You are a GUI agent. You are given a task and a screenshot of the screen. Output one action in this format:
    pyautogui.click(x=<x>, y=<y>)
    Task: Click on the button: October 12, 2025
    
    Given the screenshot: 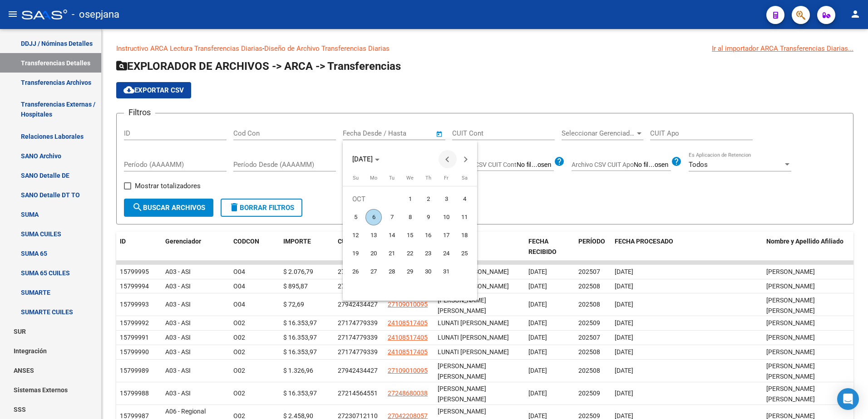 What is the action you would take?
    pyautogui.click(x=356, y=235)
    